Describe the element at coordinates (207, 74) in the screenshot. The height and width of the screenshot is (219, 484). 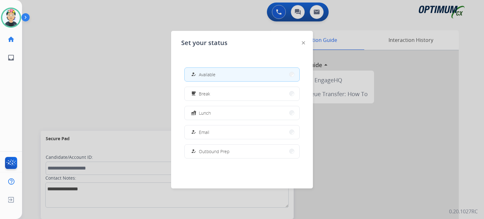
I see `span: Available` at that location.